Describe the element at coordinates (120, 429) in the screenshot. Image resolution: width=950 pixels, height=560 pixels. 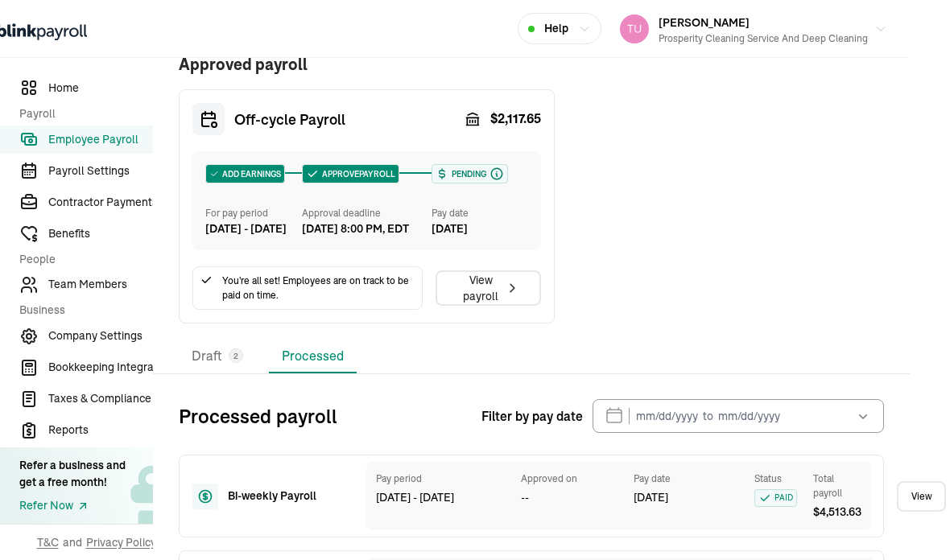
I see `span: Reports` at that location.